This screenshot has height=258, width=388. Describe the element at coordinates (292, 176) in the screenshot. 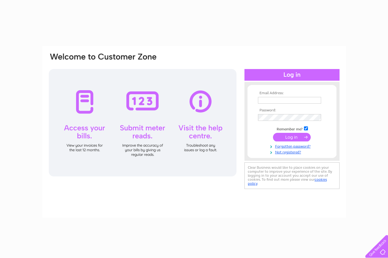

I see `div: Clear Business would like to place cookies on your computer to improve your experience of the sit...` at that location.